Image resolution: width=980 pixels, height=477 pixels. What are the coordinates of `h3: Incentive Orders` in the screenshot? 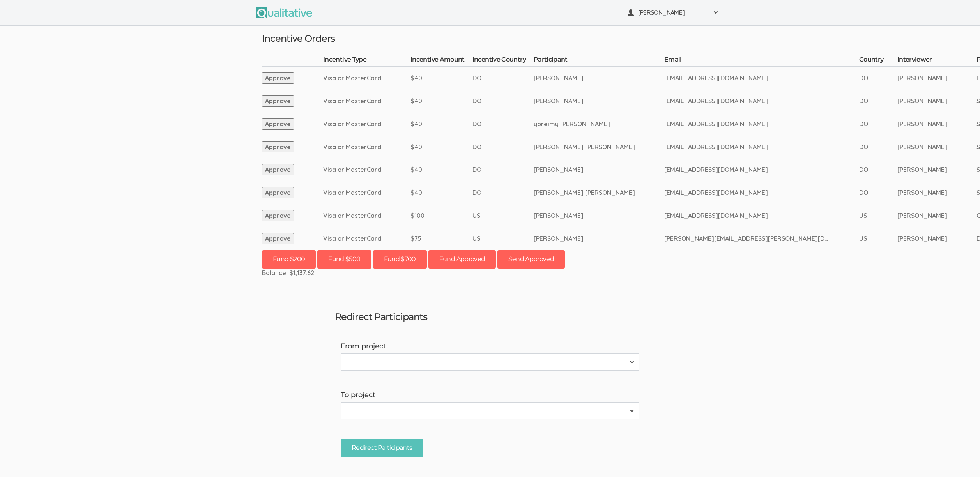 It's located at (490, 38).